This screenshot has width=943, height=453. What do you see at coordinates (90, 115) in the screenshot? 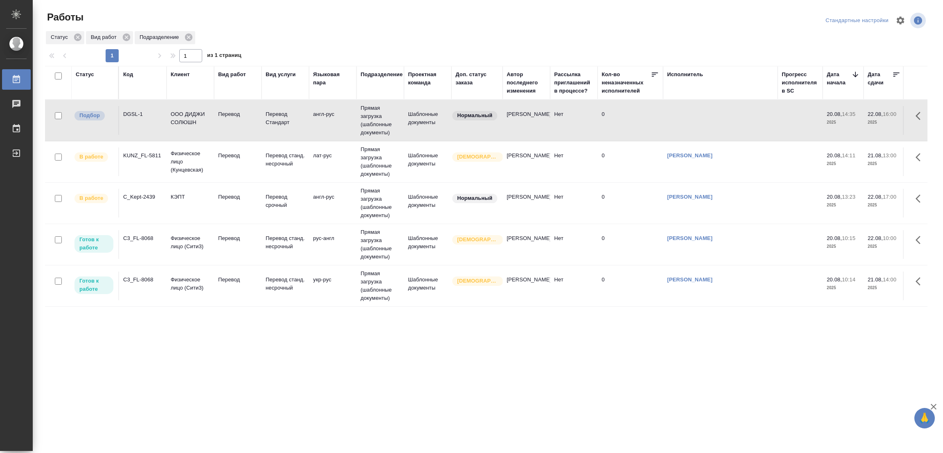
I see `p: Подбор` at bounding box center [90, 115].